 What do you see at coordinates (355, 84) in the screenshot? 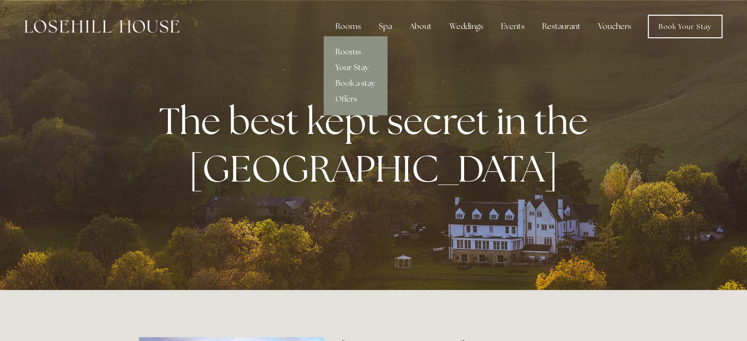
I see `a: Book a stay` at bounding box center [355, 84].